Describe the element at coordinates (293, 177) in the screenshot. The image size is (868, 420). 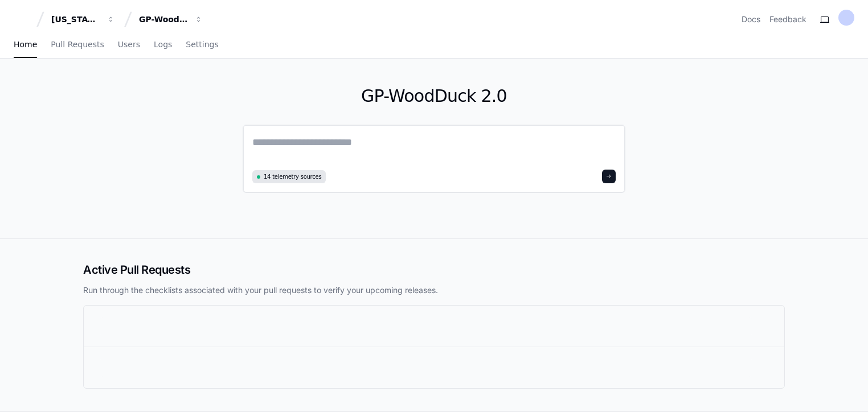
I see `span: 14 telemetry sources` at that location.